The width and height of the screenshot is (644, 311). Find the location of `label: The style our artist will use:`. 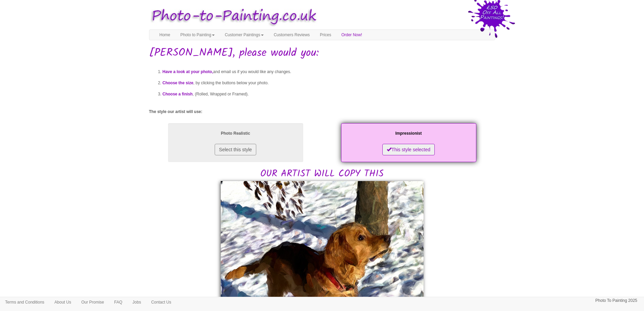

label: The style our artist will use: is located at coordinates (176, 112).